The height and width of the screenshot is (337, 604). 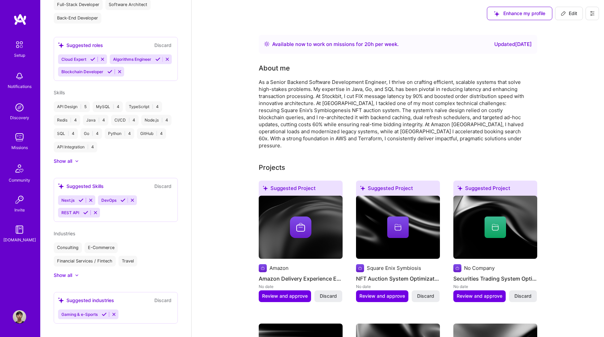 What do you see at coordinates (495, 278) in the screenshot?
I see `h4: Securities Trading System Optimization` at bounding box center [495, 278].